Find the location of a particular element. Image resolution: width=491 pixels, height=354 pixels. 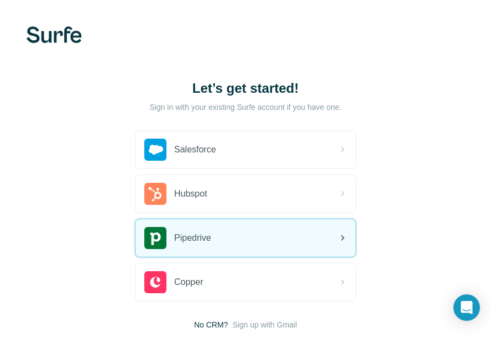

p: Sign in with your existing Surfe account if you have one. is located at coordinates (245, 107).